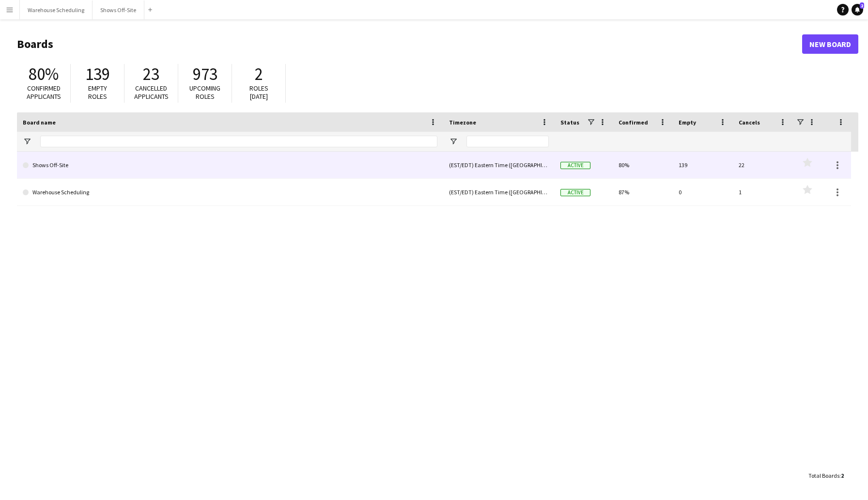 The width and height of the screenshot is (868, 500). Describe the element at coordinates (633, 122) in the screenshot. I see `span: Confirmed` at that location.